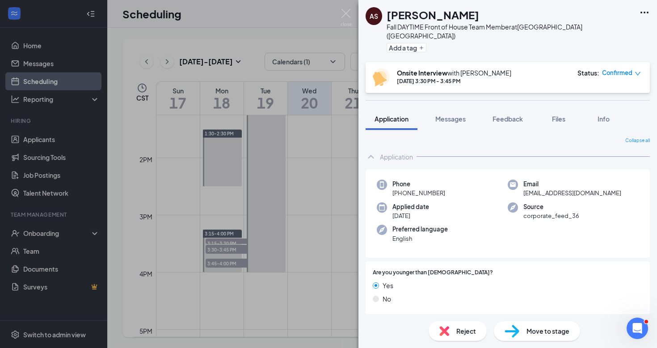 This screenshot has width=657, height=348. What do you see at coordinates (617, 73) in the screenshot?
I see `span: Confirmed` at bounding box center [617, 73].